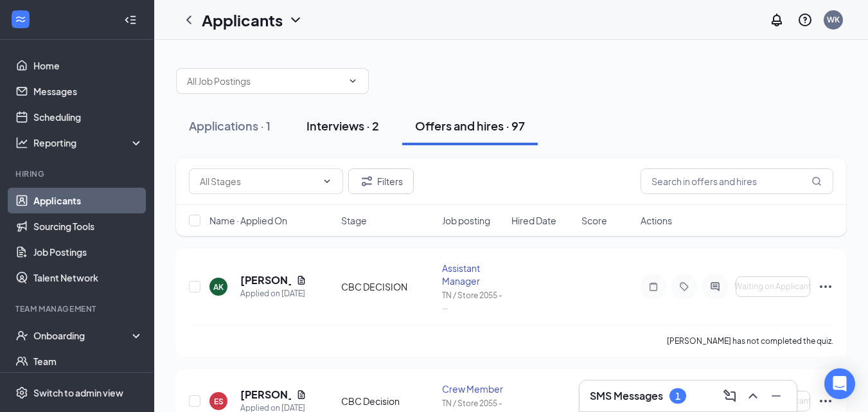 This screenshot has width=868, height=412. Describe the element at coordinates (753, 396) in the screenshot. I see `svg: ChevronUp` at that location.